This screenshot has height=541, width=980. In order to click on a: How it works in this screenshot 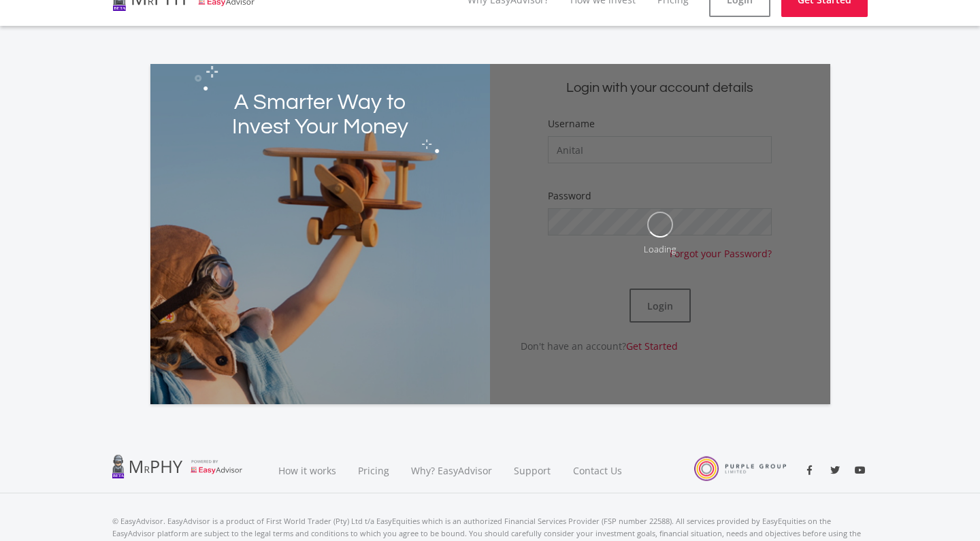, I will do `click(307, 470)`.